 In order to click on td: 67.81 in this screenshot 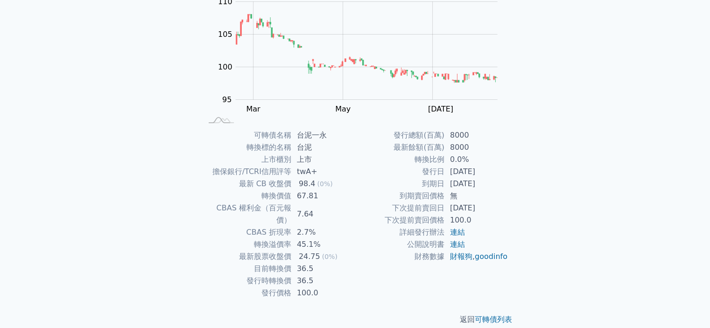, I will do `click(323, 196)`.